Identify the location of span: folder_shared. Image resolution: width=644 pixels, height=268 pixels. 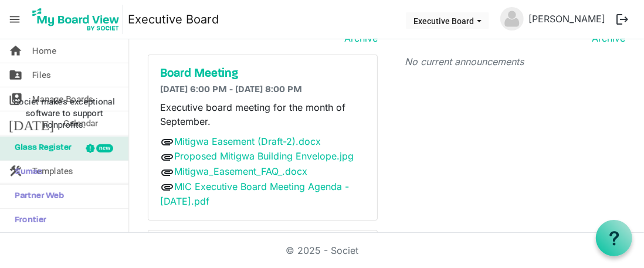
(16, 75).